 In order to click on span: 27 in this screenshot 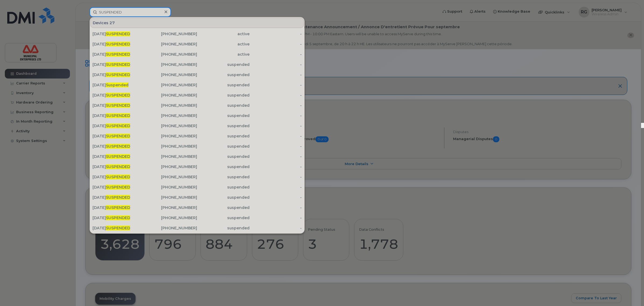, I will do `click(112, 23)`.